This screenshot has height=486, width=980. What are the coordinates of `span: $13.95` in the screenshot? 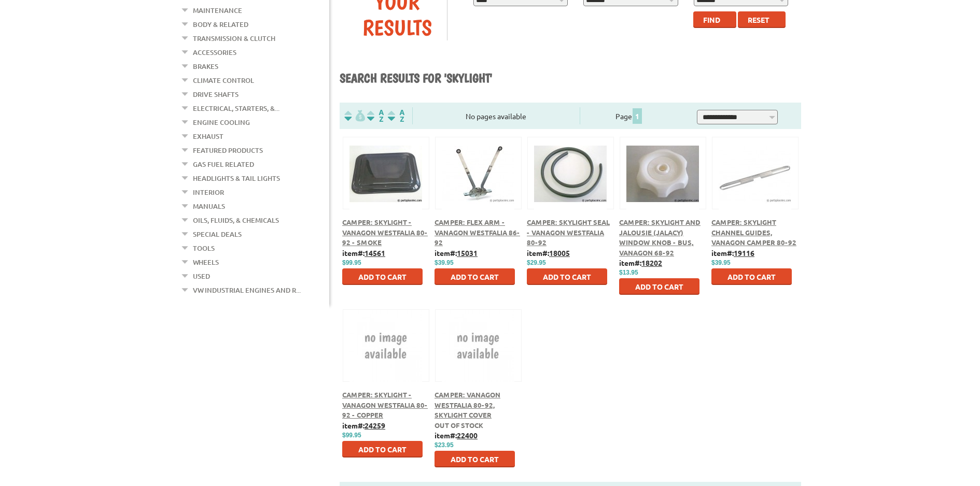 It's located at (628, 272).